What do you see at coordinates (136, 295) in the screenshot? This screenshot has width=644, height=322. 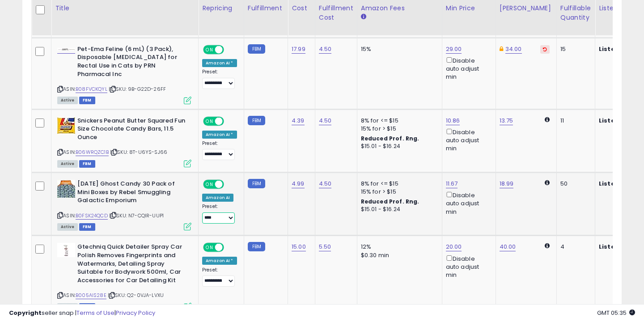 I see `span: | SKU: Q2-0VJA-LVXU` at bounding box center [136, 295].